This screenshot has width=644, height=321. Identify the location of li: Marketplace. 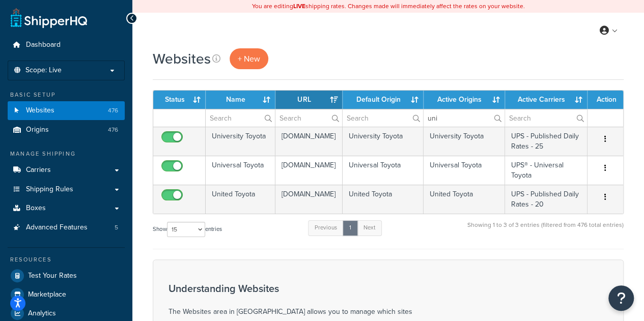
(66, 294).